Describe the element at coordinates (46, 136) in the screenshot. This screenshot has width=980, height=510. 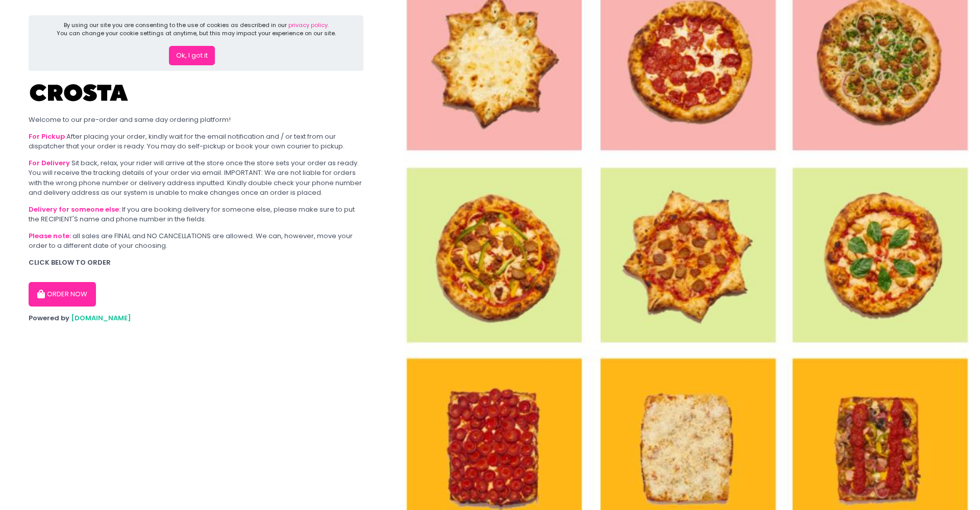
I see `b: For Pickup` at that location.